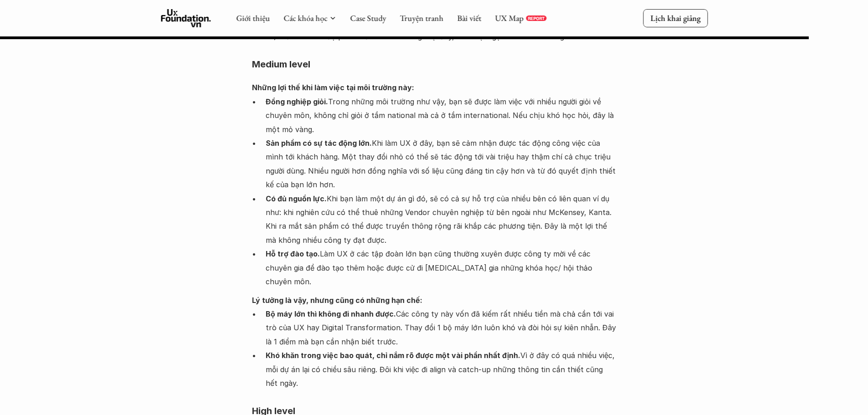 Image resolution: width=868 pixels, height=415 pixels. What do you see at coordinates (536, 19) in the screenshot?
I see `p: REPORT` at bounding box center [536, 19].